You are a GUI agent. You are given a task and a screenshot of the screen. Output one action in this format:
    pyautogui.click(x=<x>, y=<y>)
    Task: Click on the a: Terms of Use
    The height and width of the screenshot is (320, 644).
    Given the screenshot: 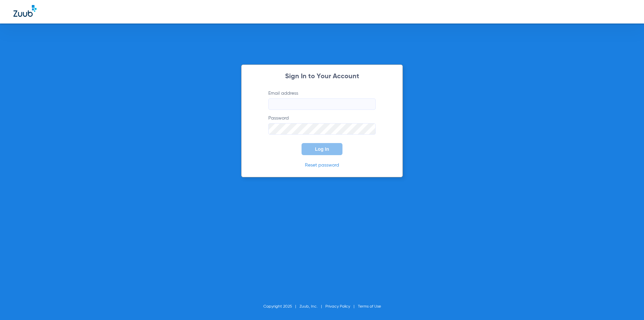 What is the action you would take?
    pyautogui.click(x=369, y=306)
    